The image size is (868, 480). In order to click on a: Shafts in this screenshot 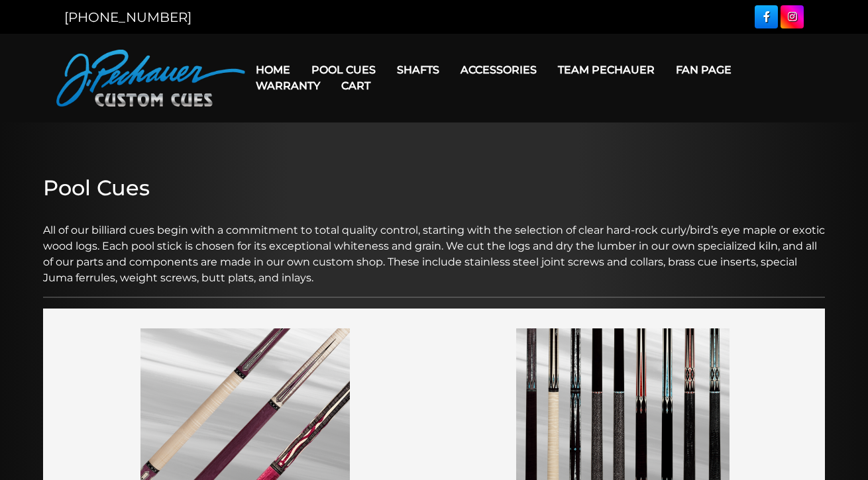, I will do `click(418, 70)`.